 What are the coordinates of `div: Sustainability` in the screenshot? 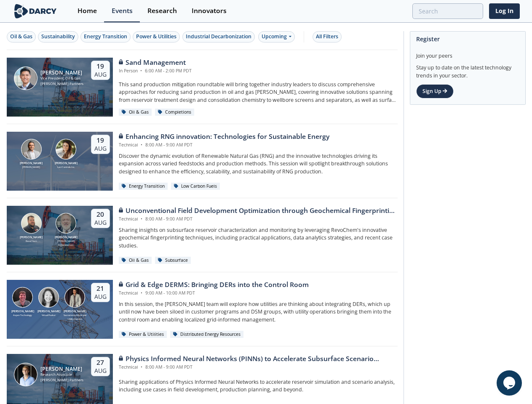 It's located at (58, 37).